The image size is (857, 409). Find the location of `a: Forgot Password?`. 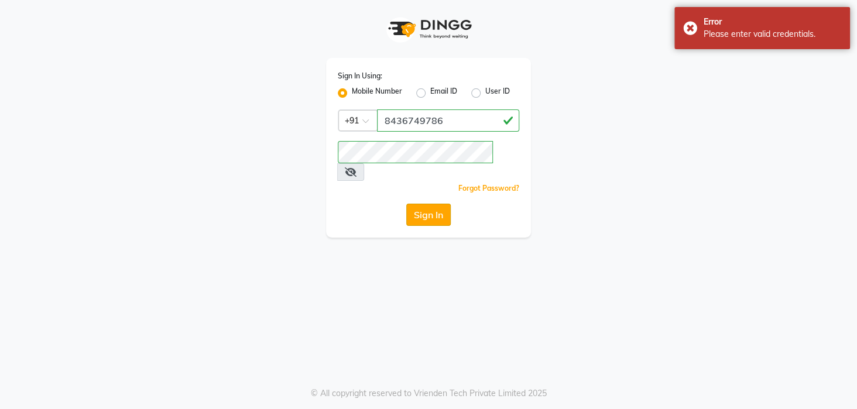

a: Forgot Password? is located at coordinates (489, 188).